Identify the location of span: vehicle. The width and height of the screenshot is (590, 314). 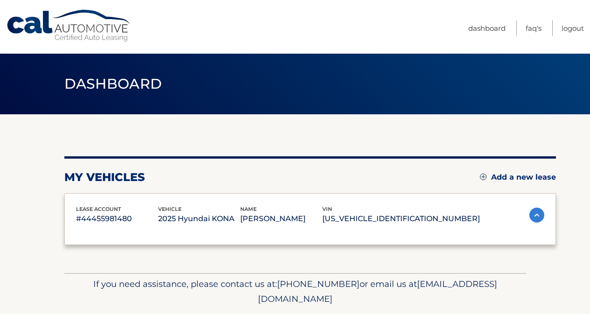
(170, 209).